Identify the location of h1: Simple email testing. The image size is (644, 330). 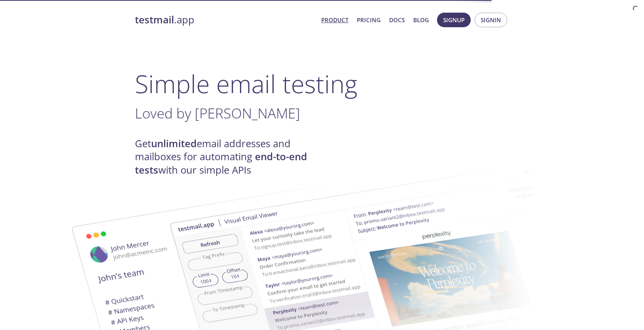
(322, 84).